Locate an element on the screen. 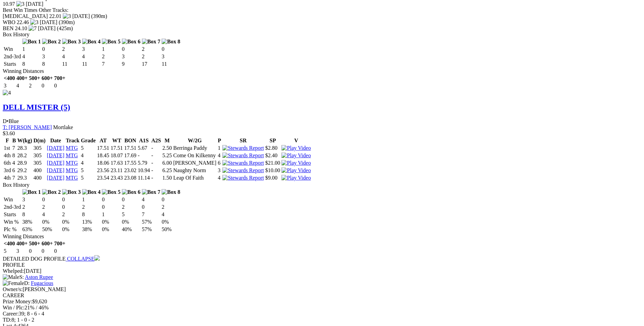  td: 23.56 is located at coordinates (103, 170).